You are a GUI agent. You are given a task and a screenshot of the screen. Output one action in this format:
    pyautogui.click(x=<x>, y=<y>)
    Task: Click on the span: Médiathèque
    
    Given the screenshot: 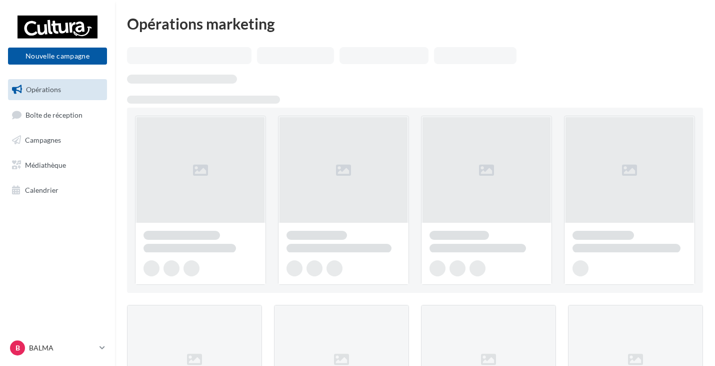 What is the action you would take?
    pyautogui.click(x=46, y=165)
    